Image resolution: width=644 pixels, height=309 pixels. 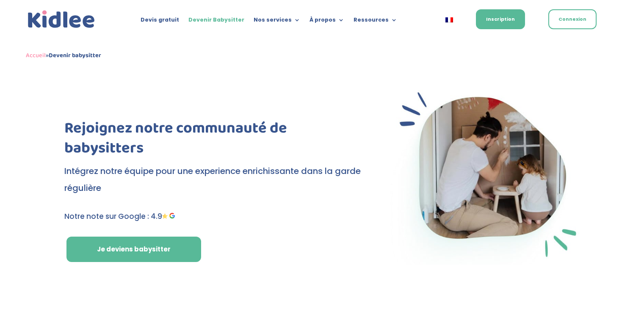 I want to click on strong: Devenir babysitter, so click(x=75, y=55).